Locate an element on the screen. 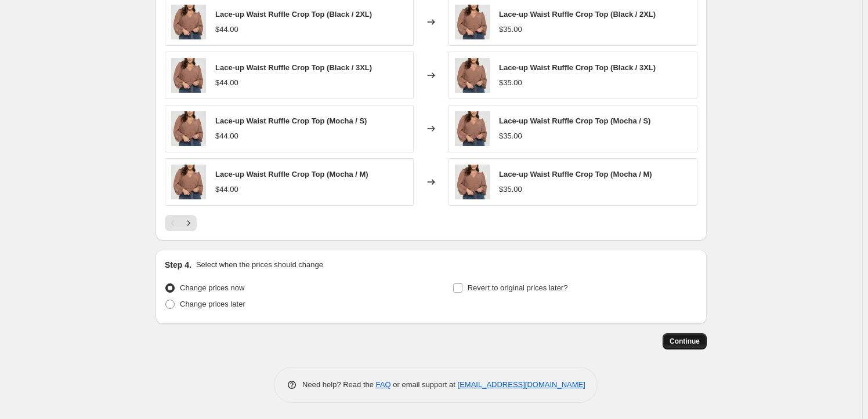 This screenshot has height=419, width=868. span: Change prices now is located at coordinates (212, 288).